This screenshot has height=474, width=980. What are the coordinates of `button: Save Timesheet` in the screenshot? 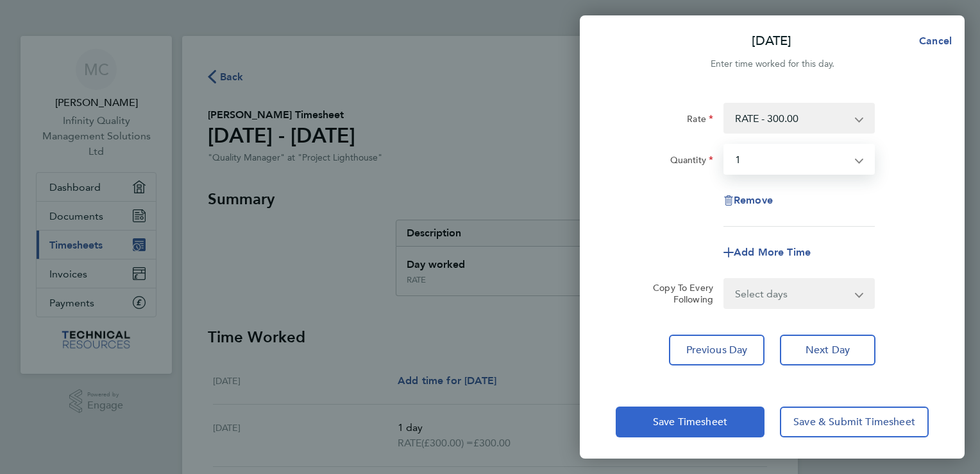 It's located at (690, 422).